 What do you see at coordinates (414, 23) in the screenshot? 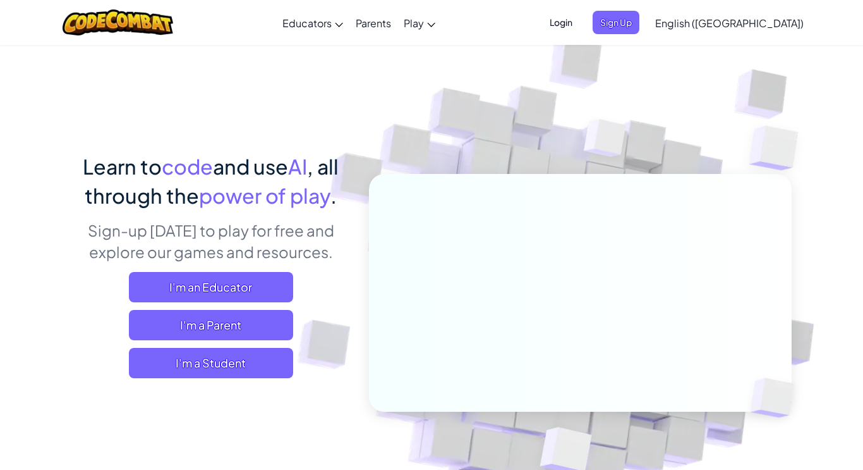
I see `span: Play` at bounding box center [414, 23].